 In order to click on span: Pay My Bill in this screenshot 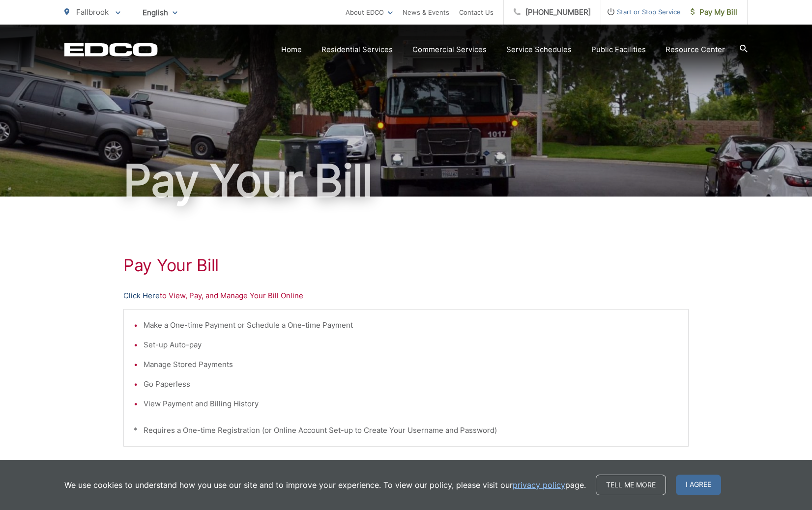, I will do `click(713, 12)`.